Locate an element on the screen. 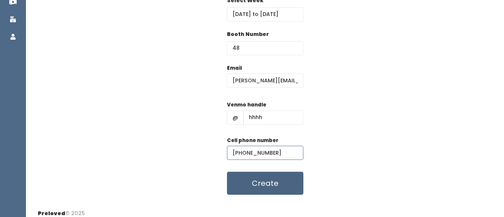  label: Email is located at coordinates (234, 68).